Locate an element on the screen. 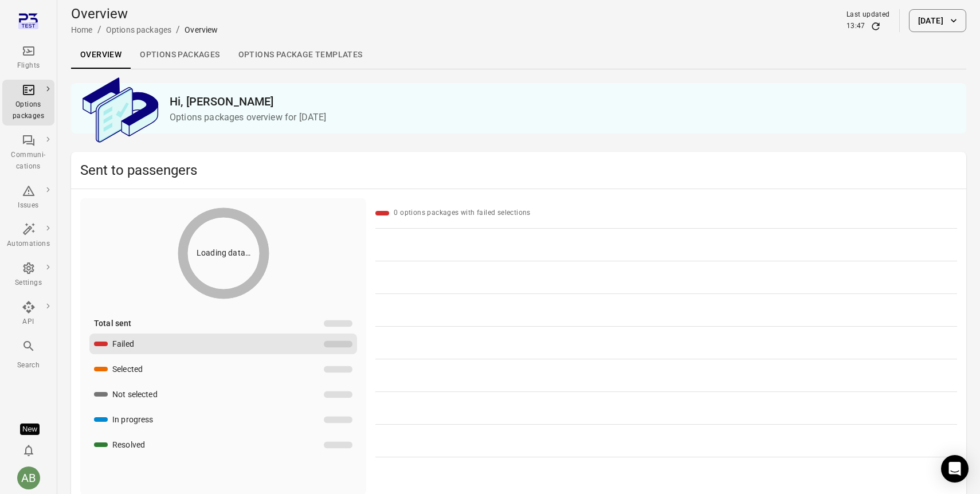 Image resolution: width=980 pixels, height=494 pixels. button: In progress is located at coordinates (223, 420).